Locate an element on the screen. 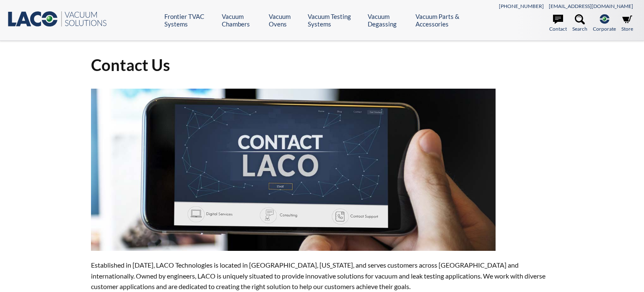 The width and height of the screenshot is (644, 292). a: Search is located at coordinates (580, 24).